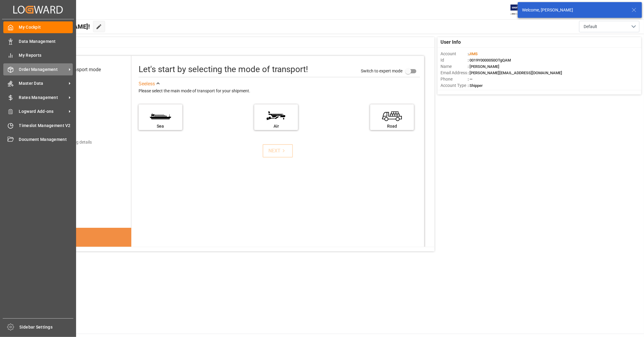 The width and height of the screenshot is (644, 337). What do you see at coordinates (520, 10) in the screenshot?
I see `img: Exertis%20JAM%20-%20Email%20Logo.jpg_1722504956.jpg` at bounding box center [520, 10].